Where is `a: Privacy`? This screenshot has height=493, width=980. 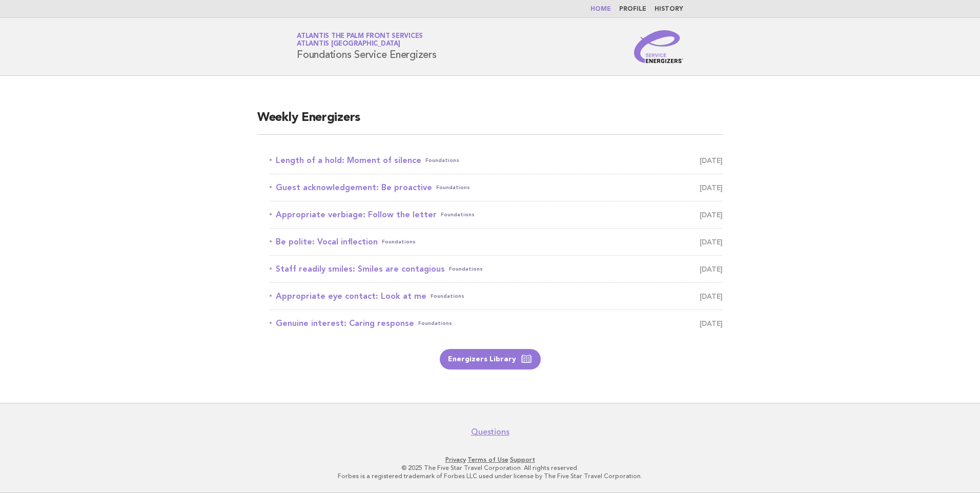
a: Privacy is located at coordinates (456, 460).